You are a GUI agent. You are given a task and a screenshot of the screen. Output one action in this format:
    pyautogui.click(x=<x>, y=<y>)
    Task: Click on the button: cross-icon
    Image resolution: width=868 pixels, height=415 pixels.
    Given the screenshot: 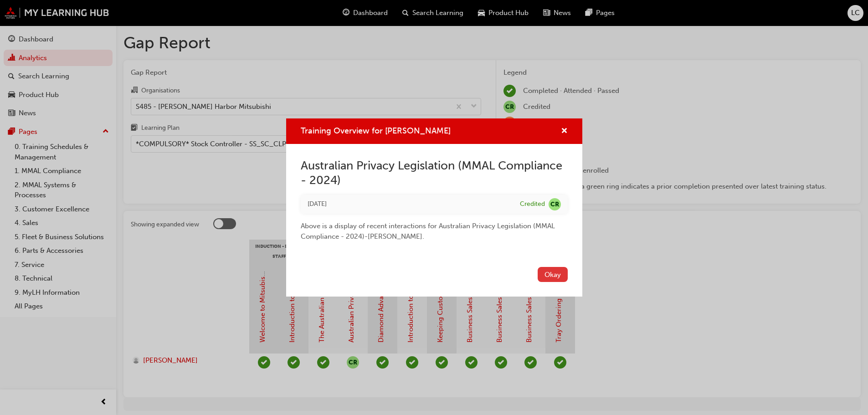 What is the action you would take?
    pyautogui.click(x=564, y=131)
    